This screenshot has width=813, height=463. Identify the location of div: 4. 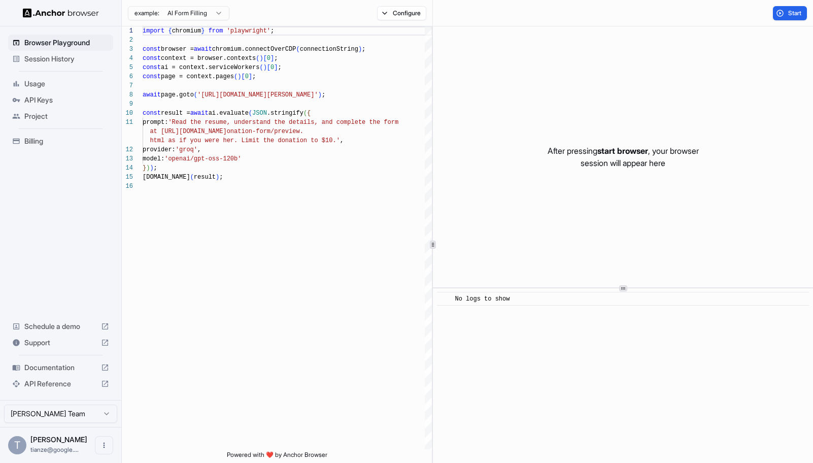
(127, 58).